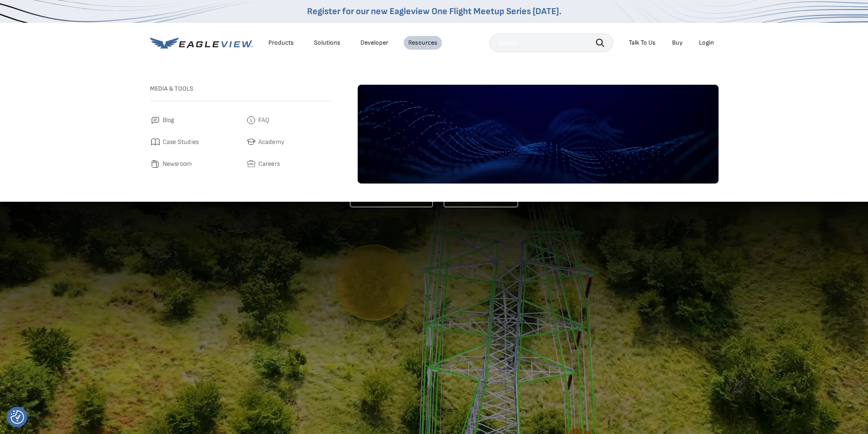 Image resolution: width=868 pixels, height=434 pixels. Describe the element at coordinates (538, 134) in the screenshot. I see `img: default-image.webp` at that location.